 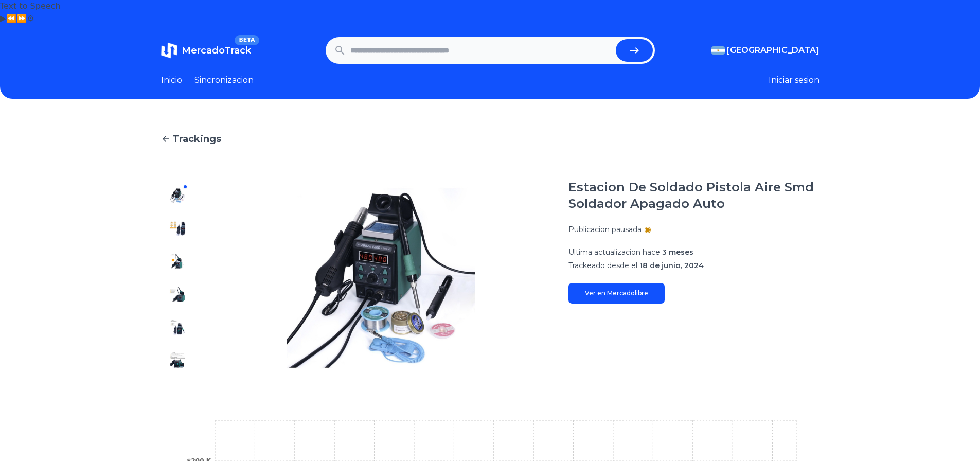 What do you see at coordinates (196, 139) in the screenshot?
I see `span: Trackings` at bounding box center [196, 139].